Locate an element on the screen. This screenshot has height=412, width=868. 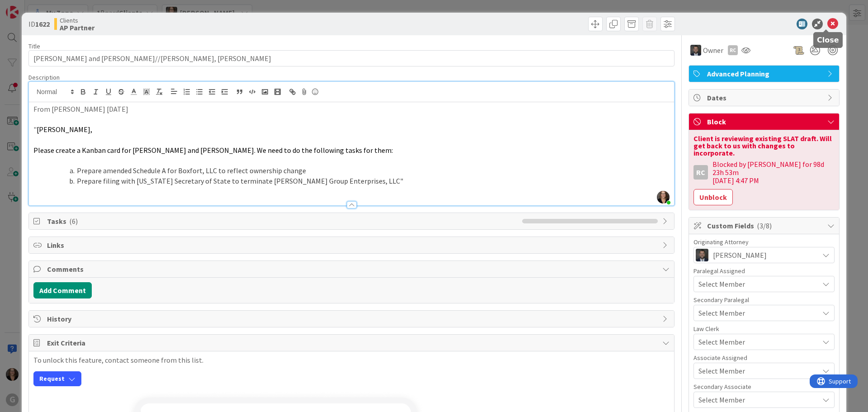
span: Clients is located at coordinates (77, 20).